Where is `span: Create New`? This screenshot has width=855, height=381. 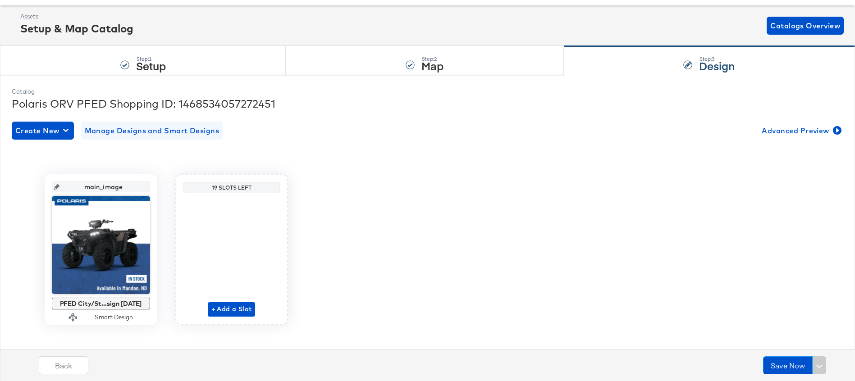 span: Create New is located at coordinates (43, 131).